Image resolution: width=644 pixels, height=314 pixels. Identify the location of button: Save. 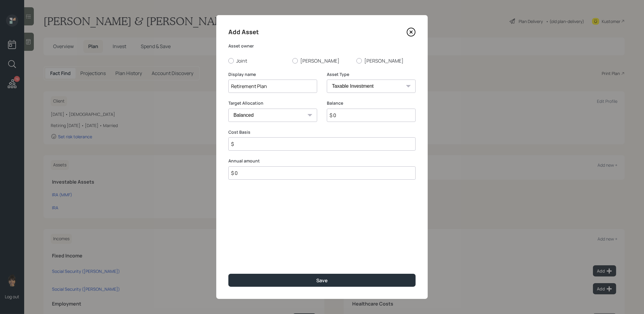
(322, 280).